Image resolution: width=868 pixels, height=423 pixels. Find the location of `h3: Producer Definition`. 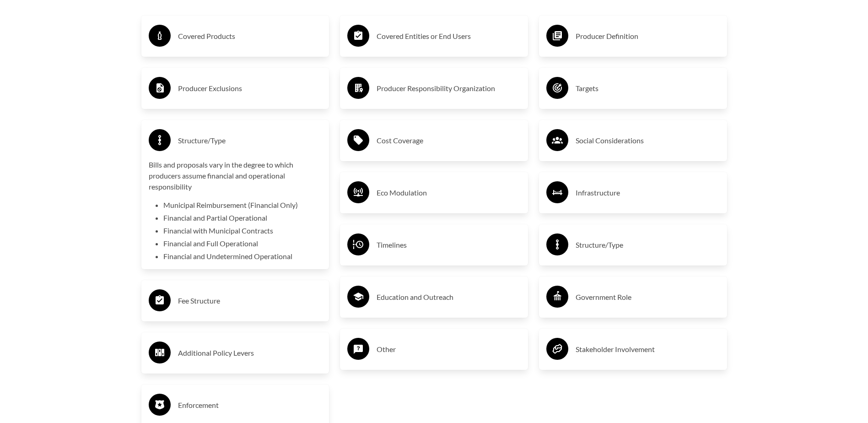

h3: Producer Definition is located at coordinates (647, 36).